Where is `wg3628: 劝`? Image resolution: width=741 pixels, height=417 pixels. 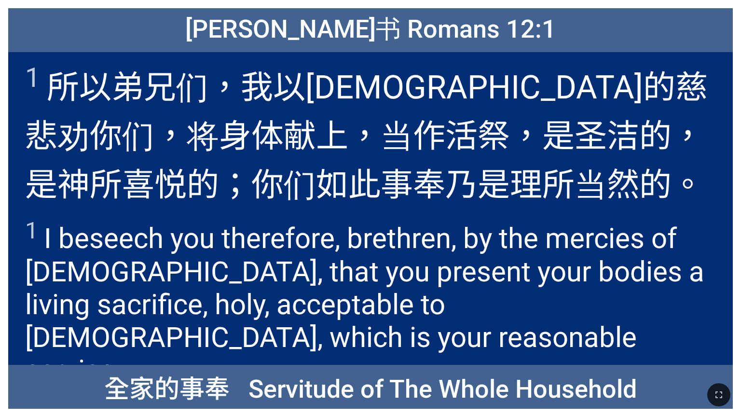
wg3628: 劝 is located at coordinates (364, 160).